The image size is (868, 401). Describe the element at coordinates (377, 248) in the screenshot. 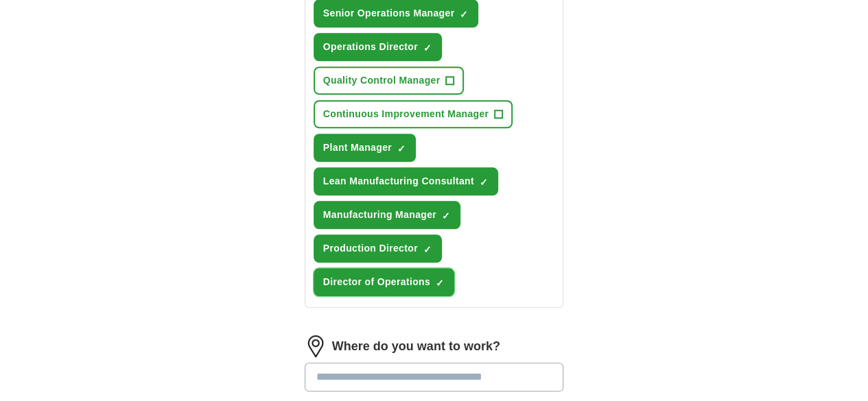

I see `button: Production Director✓` at that location.